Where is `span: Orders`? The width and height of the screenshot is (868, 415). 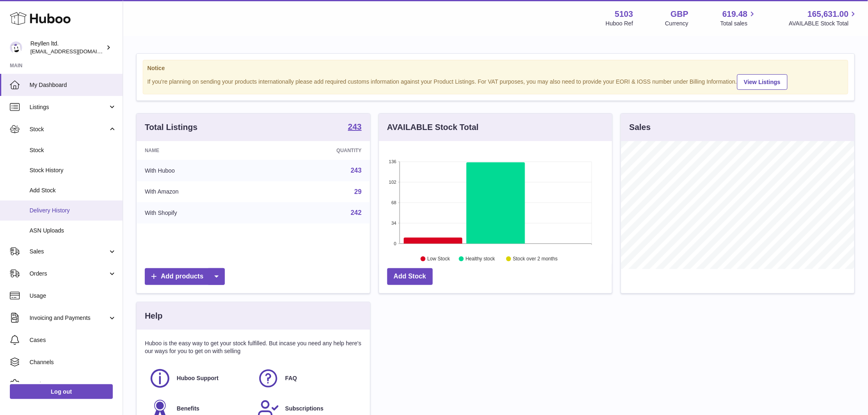 span: Orders is located at coordinates (68, 273).